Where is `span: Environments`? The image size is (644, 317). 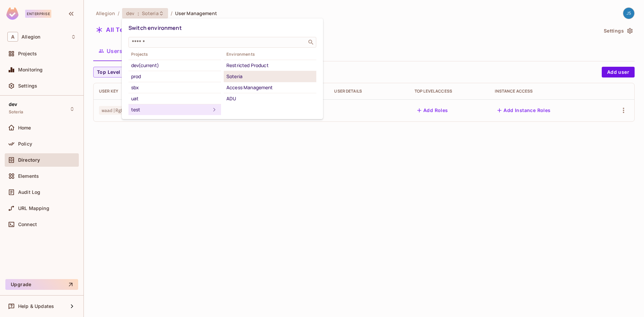 span: Environments is located at coordinates (270, 54).